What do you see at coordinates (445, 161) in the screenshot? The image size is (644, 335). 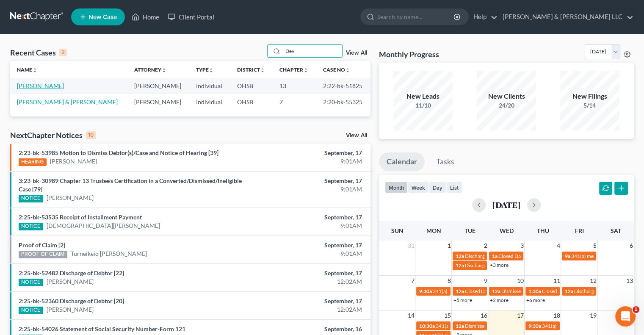 I see `a: Tasks` at bounding box center [445, 161].